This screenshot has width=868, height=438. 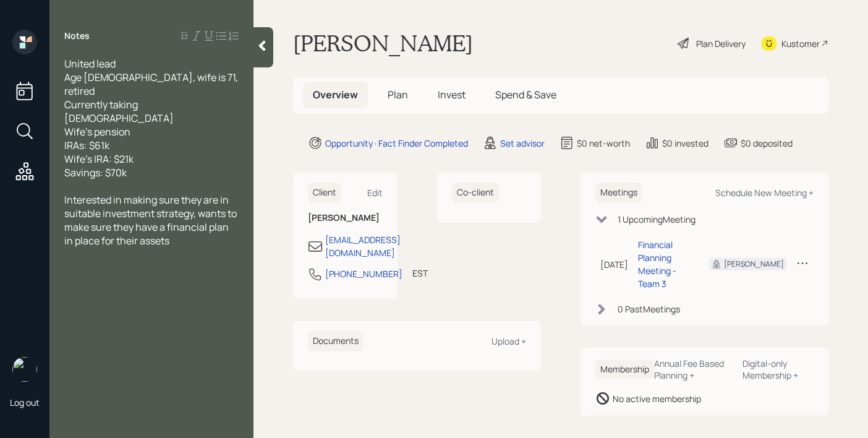 I want to click on div: Log out, so click(x=24, y=402).